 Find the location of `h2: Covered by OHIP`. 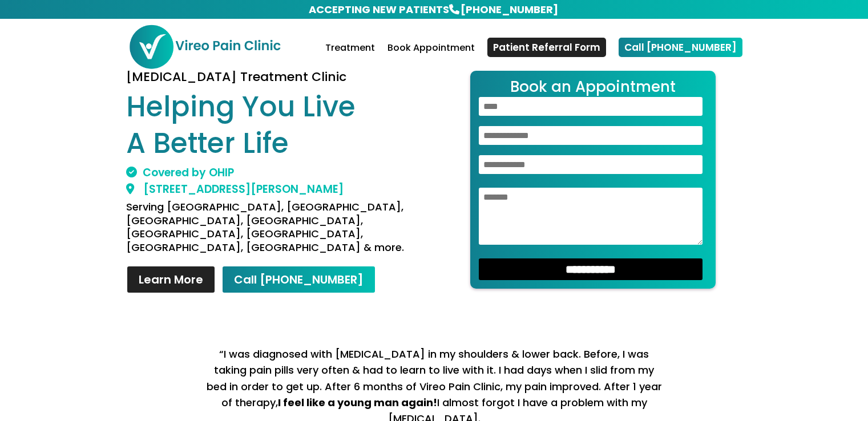

h2: Covered by OHIP is located at coordinates (275, 175).